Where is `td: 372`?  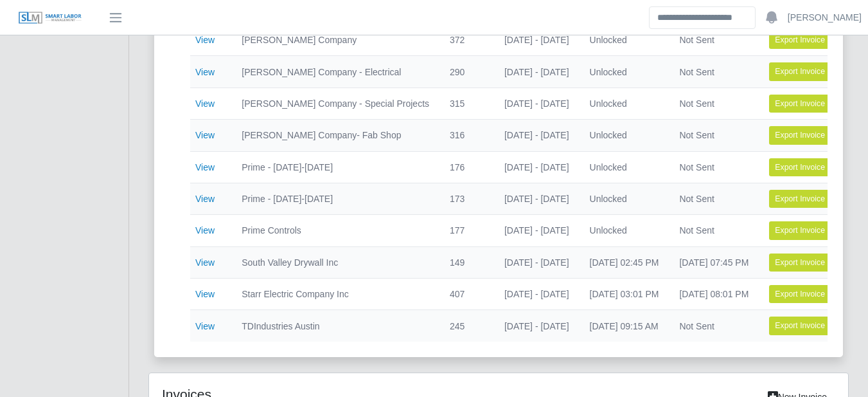 td: 372 is located at coordinates (467, 40).